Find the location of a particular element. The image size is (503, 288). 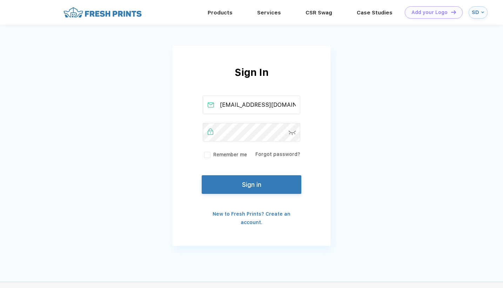

input: Email is located at coordinates (252, 105).